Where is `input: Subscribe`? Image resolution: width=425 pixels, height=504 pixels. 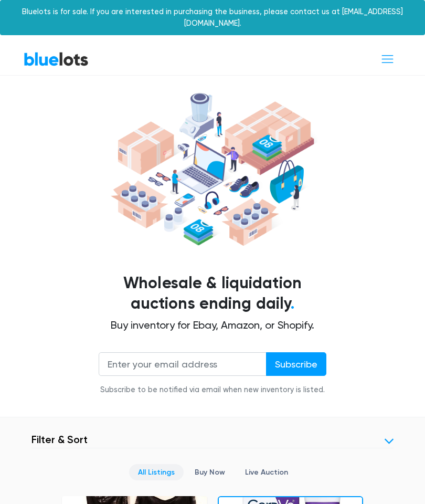
input: Subscribe is located at coordinates (296, 364).